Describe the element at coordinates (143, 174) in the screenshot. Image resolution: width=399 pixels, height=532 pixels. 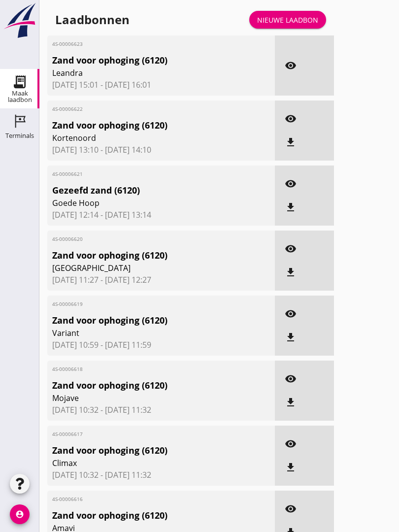
I see `span: 4S-00006621` at that location.